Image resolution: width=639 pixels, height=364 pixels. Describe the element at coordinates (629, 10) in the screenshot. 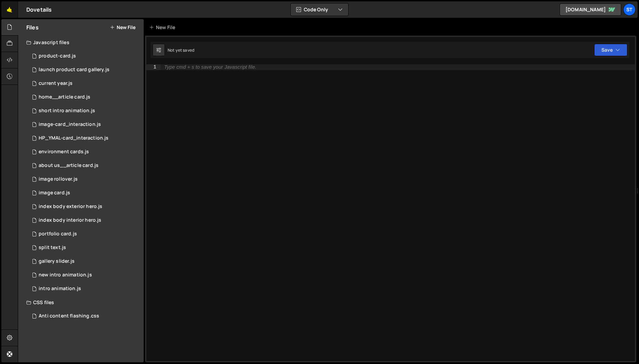

I see `a: St` at that location.